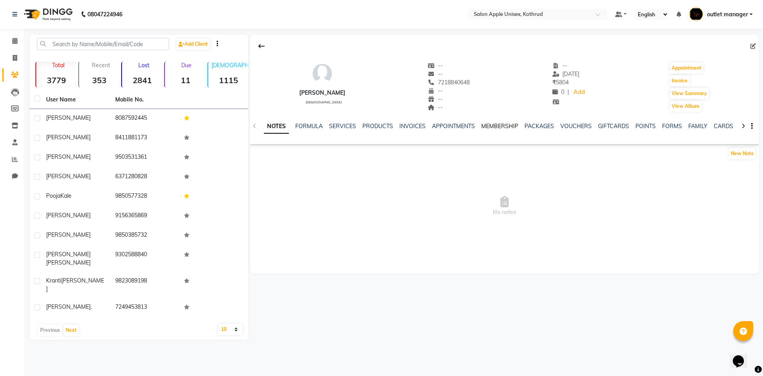 Image resolution: width=763 pixels, height=376 pixels. Describe the element at coordinates (558, 92) in the screenshot. I see `span: 0` at that location.